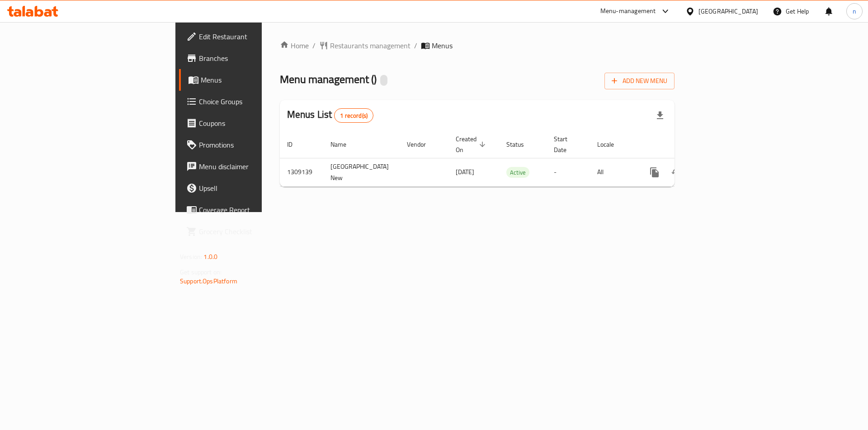 This screenshot has width=868, height=430. What do you see at coordinates (295, 145) in the screenshot?
I see `span: ID` at bounding box center [295, 145].